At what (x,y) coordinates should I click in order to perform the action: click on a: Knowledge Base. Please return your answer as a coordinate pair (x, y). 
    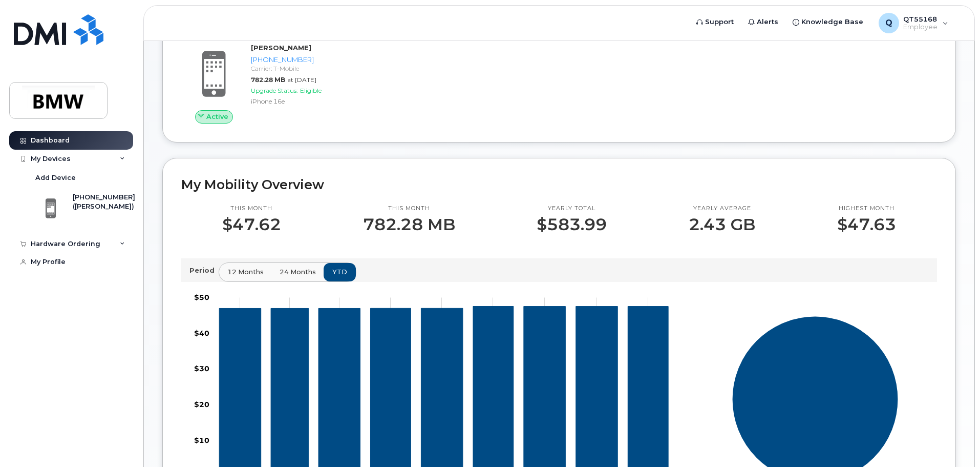
    Looking at the image, I should click on (828, 22).